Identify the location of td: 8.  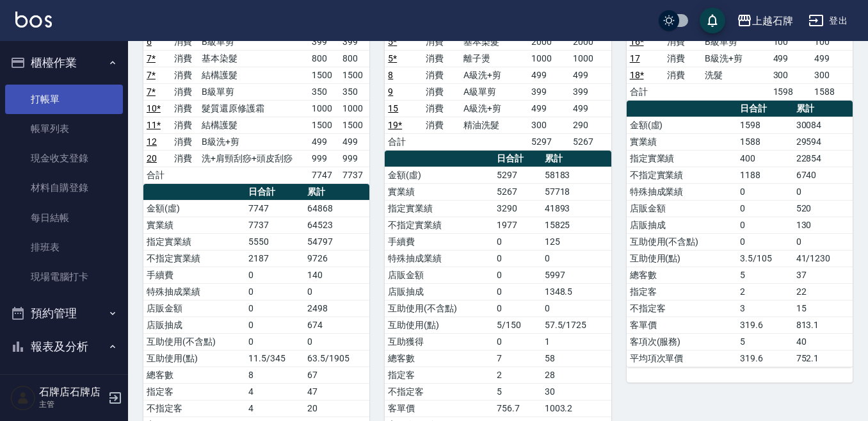
(275, 374).